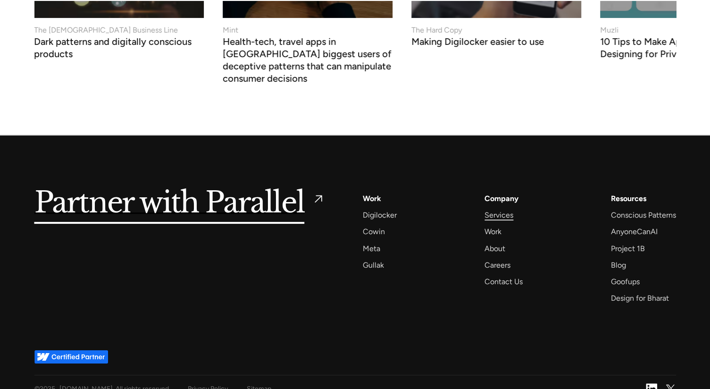 This screenshot has height=389, width=710. What do you see at coordinates (436, 30) in the screenshot?
I see `div: The Hard Copy` at bounding box center [436, 30].